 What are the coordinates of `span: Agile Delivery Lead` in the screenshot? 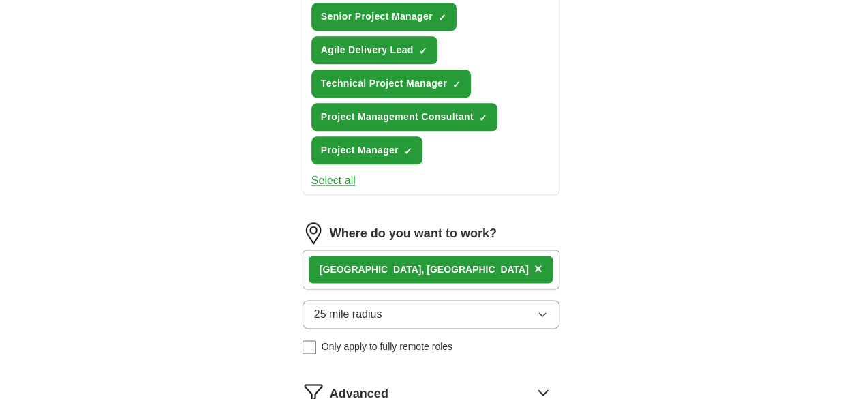 It's located at (367, 50).